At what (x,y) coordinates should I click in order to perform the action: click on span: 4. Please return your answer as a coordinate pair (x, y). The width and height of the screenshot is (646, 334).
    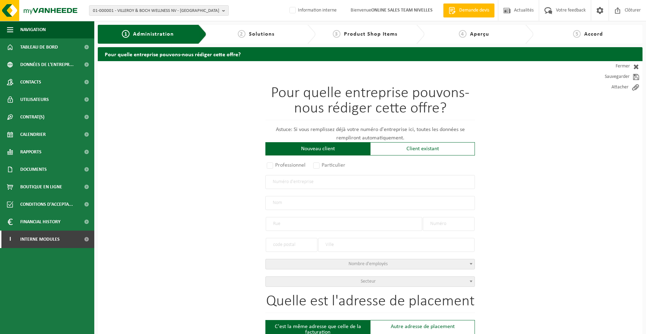
    Looking at the image, I should click on (463, 34).